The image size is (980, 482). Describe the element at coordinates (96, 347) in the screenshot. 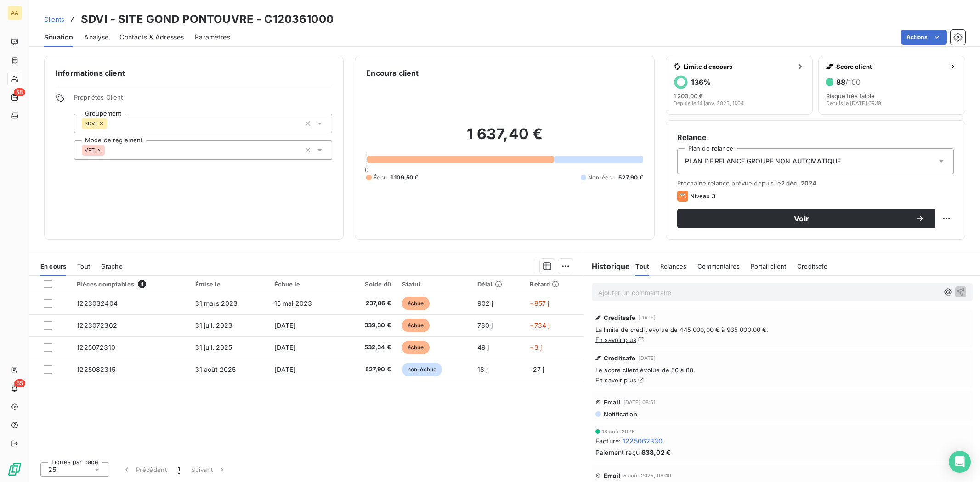

I see `span: 1225072310` at that location.